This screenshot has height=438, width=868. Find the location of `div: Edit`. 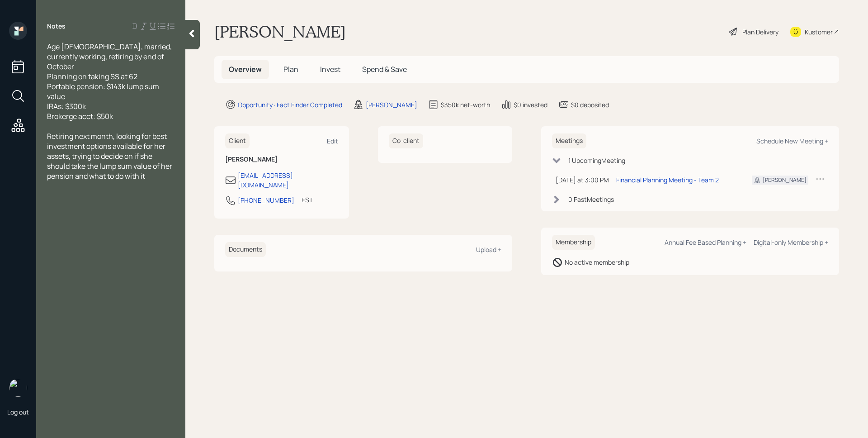

div: Edit is located at coordinates (332, 141).